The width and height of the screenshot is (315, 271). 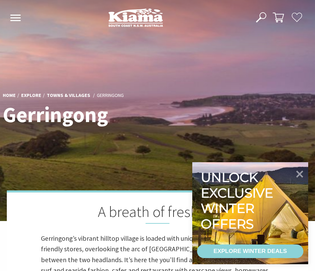 What do you see at coordinates (250, 252) in the screenshot?
I see `a: EXPLORE WINTER DEALS` at bounding box center [250, 252].